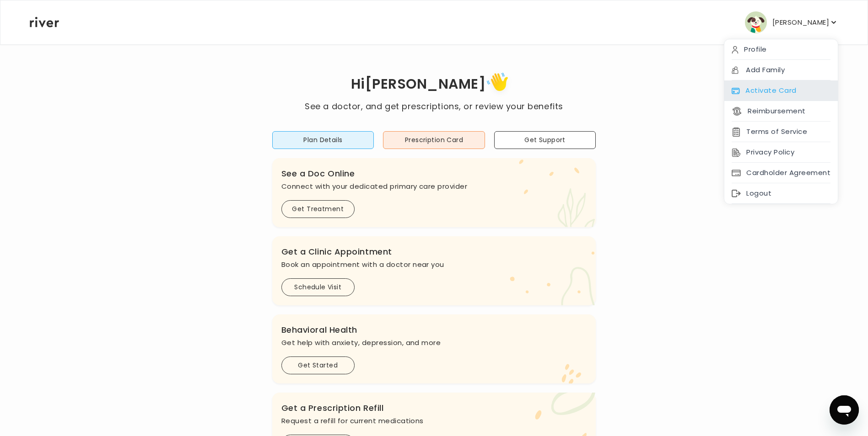 This screenshot has width=868, height=436. I want to click on div: Terms of Service, so click(781, 131).